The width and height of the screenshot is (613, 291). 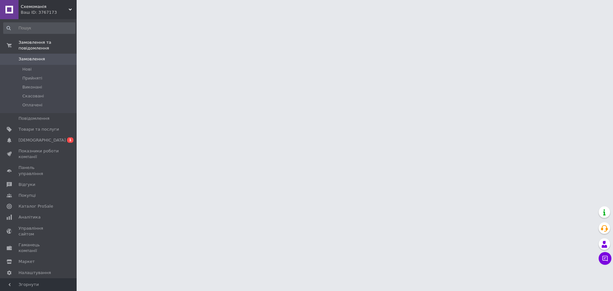 What do you see at coordinates (45, 7) in the screenshot?
I see `span: Схемоманія` at bounding box center [45, 7].